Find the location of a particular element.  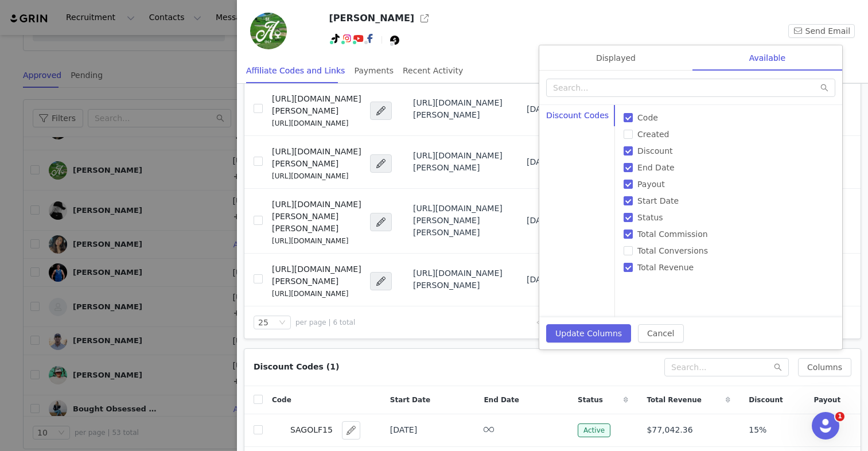

img: 608024b7-9f3d-4d47-8b94-18c18392ff6c.jpg is located at coordinates (269, 31).